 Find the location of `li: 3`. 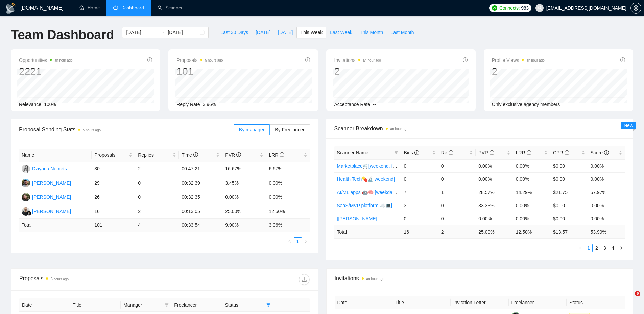

li: 3 is located at coordinates (604, 248).